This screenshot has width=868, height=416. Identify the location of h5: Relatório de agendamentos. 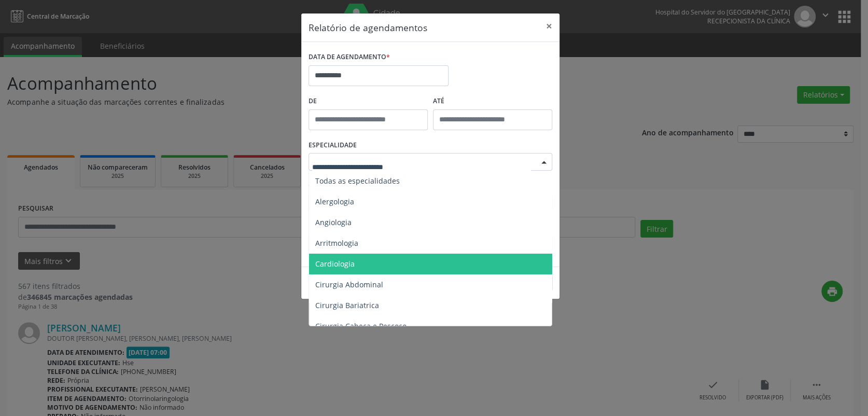
(367, 28).